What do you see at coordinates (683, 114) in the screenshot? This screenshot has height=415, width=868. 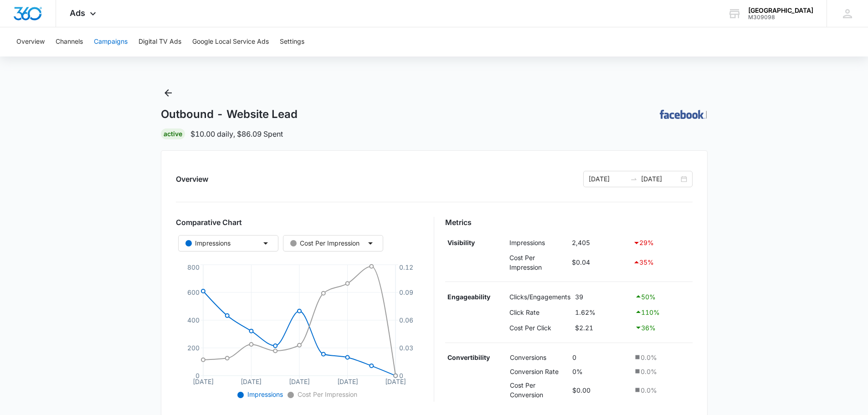 I see `img: FACEBOOK` at bounding box center [683, 114].